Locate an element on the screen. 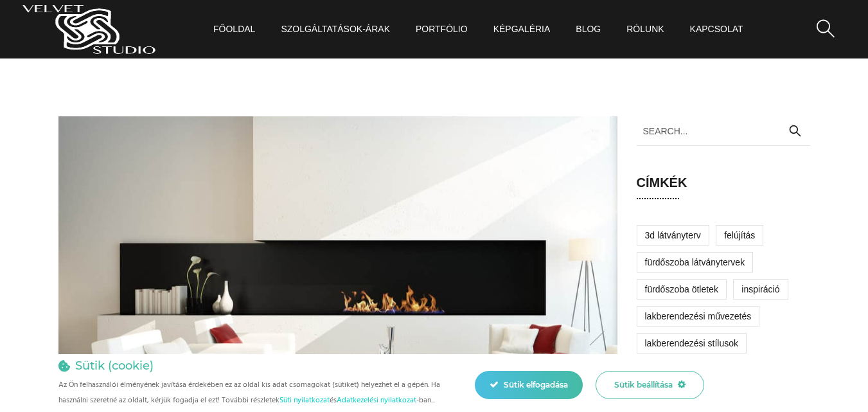 The image size is (868, 412). a: lakberendezési művezetés (1 elem) is located at coordinates (698, 316).